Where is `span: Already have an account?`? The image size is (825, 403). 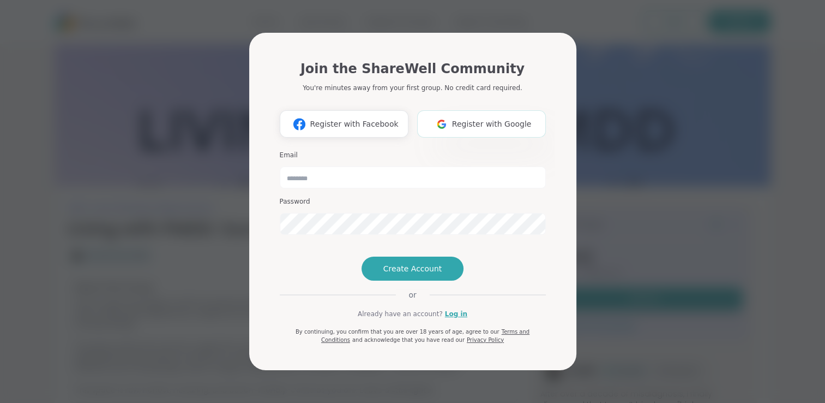
span: Already have an account? is located at coordinates (400, 314).